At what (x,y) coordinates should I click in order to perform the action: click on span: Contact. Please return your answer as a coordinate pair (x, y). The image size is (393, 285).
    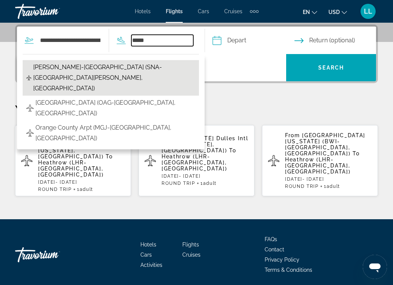
    Looking at the image, I should click on (275, 249).